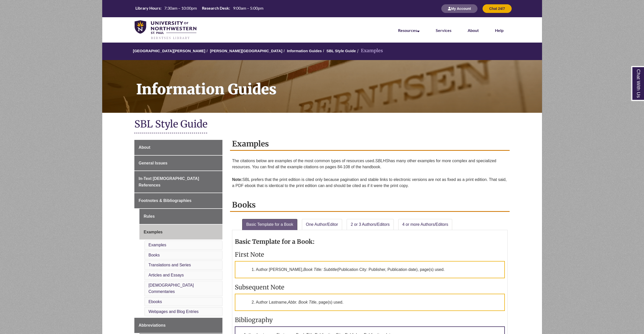 This screenshot has width=644, height=334. I want to click on a: 4 or more Authors/Editors, so click(425, 224).